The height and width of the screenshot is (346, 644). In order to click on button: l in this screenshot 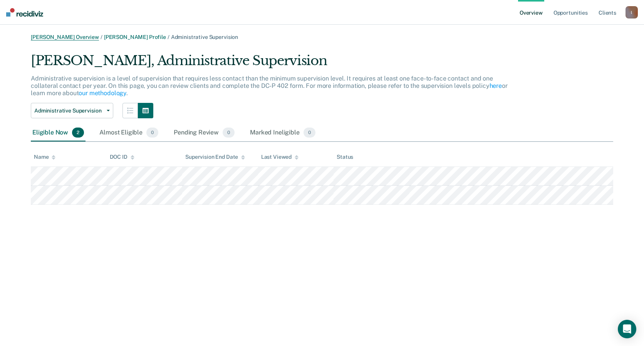, I will do `click(632, 12)`.